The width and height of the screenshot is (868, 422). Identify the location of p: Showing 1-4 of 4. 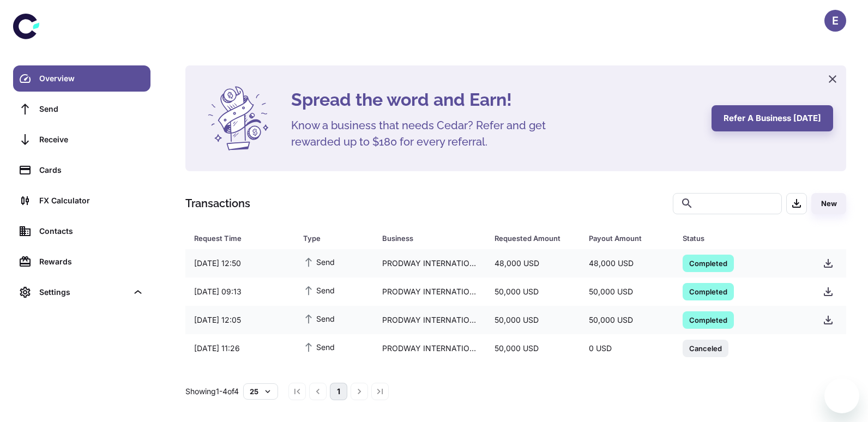
(212, 391).